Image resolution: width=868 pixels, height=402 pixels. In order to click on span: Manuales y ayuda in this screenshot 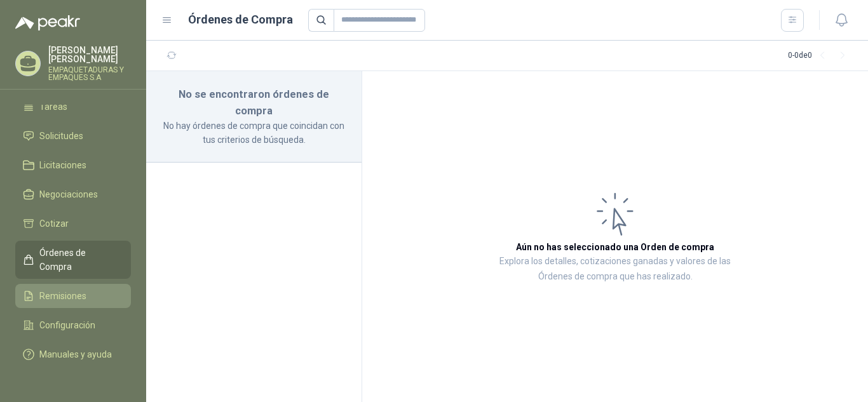, I will do `click(75, 354)`.